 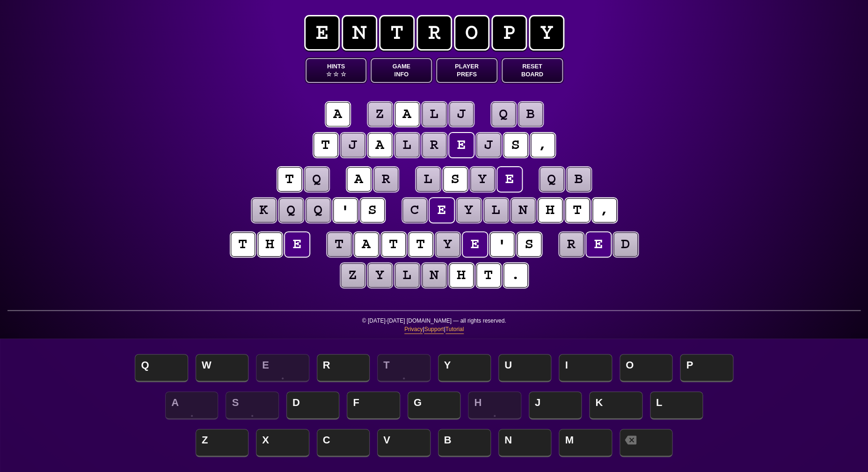 I want to click on span: L, so click(x=676, y=405).